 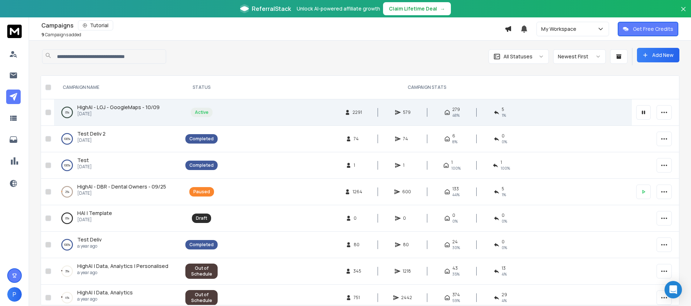 What do you see at coordinates (579, 57) in the screenshot?
I see `button: Newest First` at bounding box center [579, 57].